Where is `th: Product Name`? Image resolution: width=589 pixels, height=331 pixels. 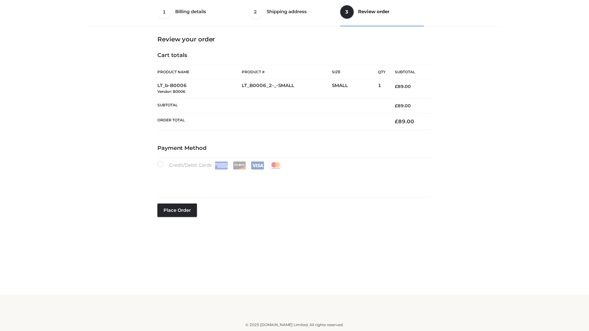
th: Product Name is located at coordinates (199, 72).